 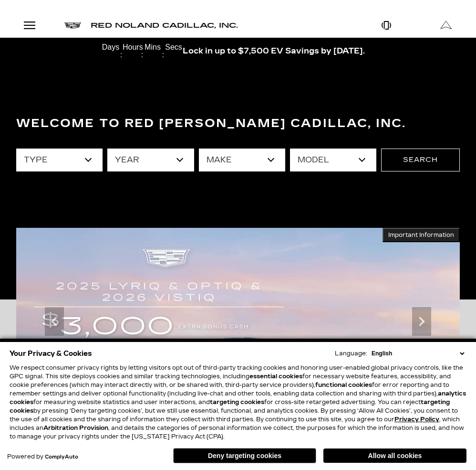 I want to click on div: Powered by, so click(x=43, y=456).